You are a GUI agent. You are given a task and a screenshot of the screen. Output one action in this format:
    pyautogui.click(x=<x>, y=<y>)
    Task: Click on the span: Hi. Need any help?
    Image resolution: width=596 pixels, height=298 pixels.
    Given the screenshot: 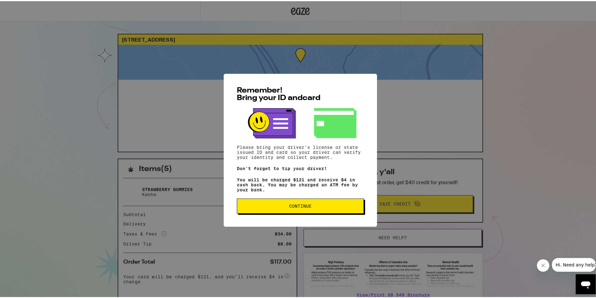 What is the action you would take?
    pyautogui.click(x=24, y=7)
    